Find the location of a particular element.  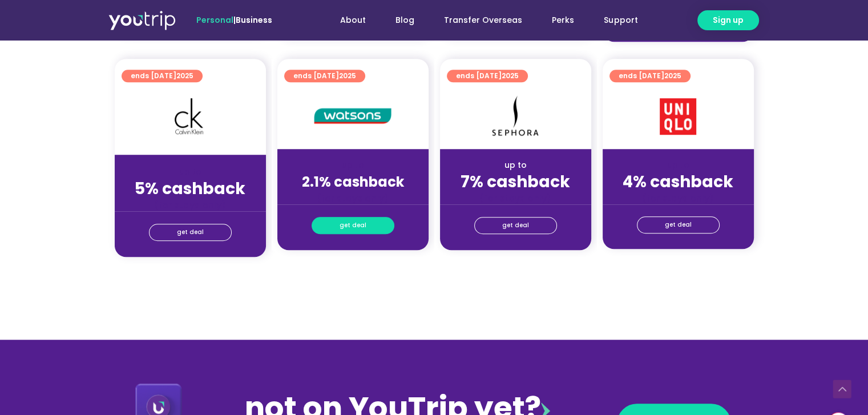

span: Sign up is located at coordinates (729, 20).